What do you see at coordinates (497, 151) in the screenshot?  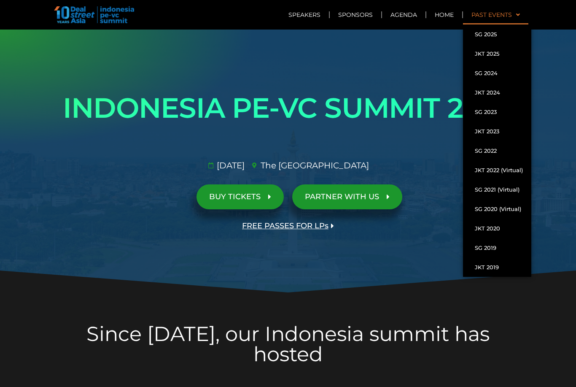 I see `ul: Past Events` at bounding box center [497, 151].